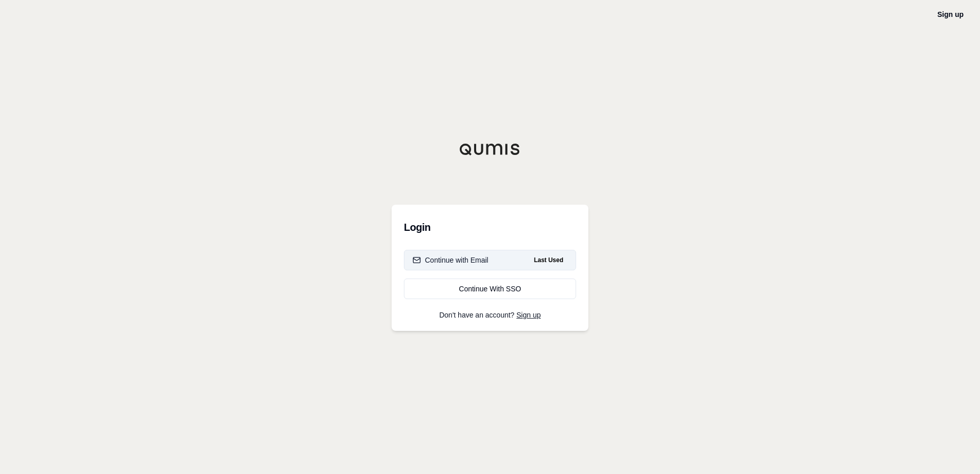  Describe the element at coordinates (490, 260) in the screenshot. I see `button: Continue with EmailLast Used` at that location.